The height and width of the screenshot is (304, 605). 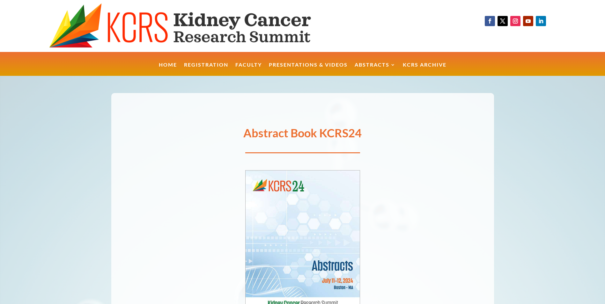 I want to click on a: Home, so click(x=168, y=69).